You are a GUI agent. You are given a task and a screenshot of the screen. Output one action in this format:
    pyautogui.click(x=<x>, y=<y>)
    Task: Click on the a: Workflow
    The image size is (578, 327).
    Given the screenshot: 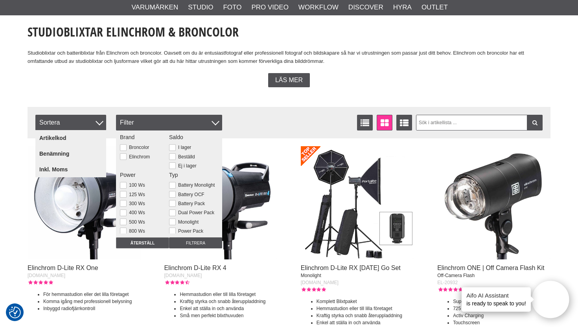 What is the action you would take?
    pyautogui.click(x=319, y=7)
    